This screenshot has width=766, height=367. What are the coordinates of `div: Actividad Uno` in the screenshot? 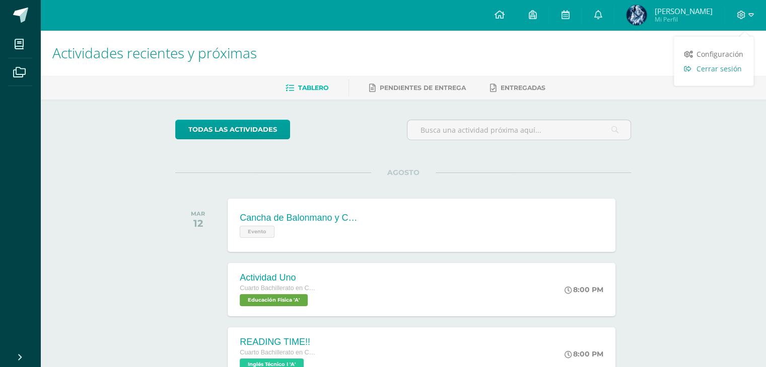 It's located at (277, 278).